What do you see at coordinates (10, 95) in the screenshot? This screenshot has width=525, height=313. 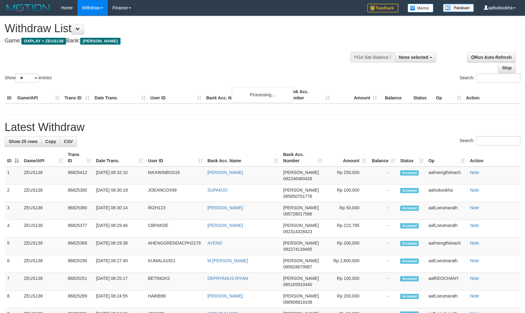 I see `th: ID` at bounding box center [10, 95].